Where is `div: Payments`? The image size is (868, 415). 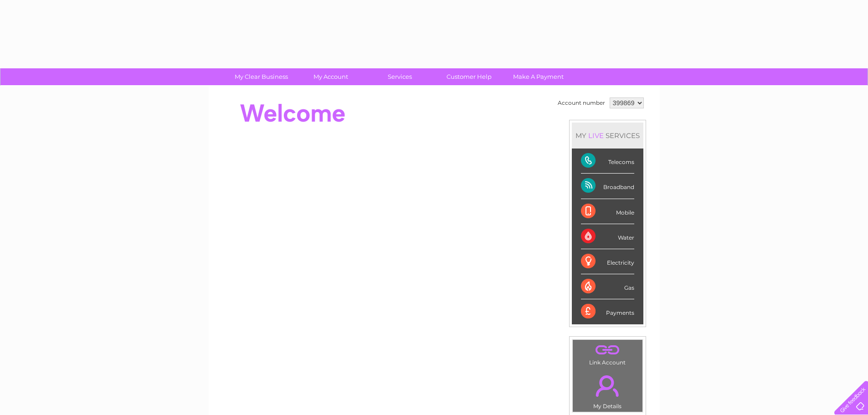
div: Payments is located at coordinates (608, 312).